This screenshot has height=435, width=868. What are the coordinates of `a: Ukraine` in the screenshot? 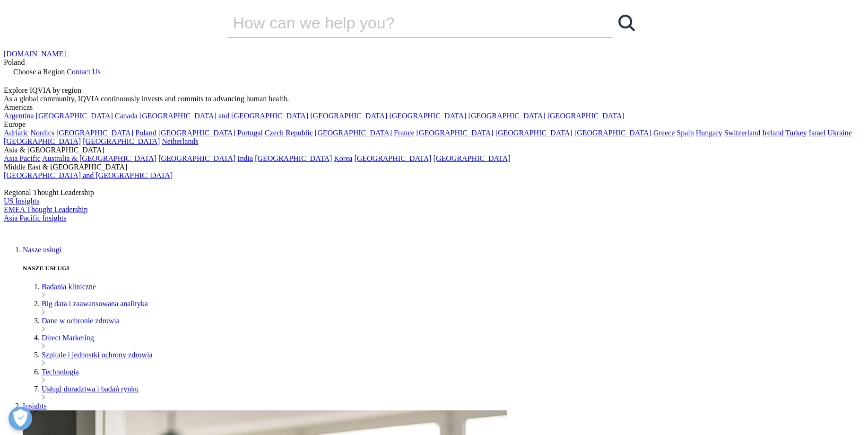 It's located at (840, 133).